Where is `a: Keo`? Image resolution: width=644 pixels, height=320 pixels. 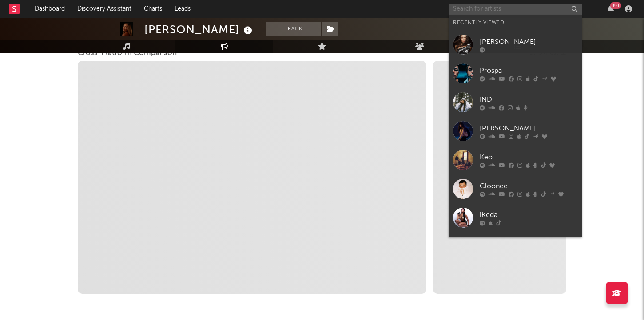 a: Keo is located at coordinates (515, 160).